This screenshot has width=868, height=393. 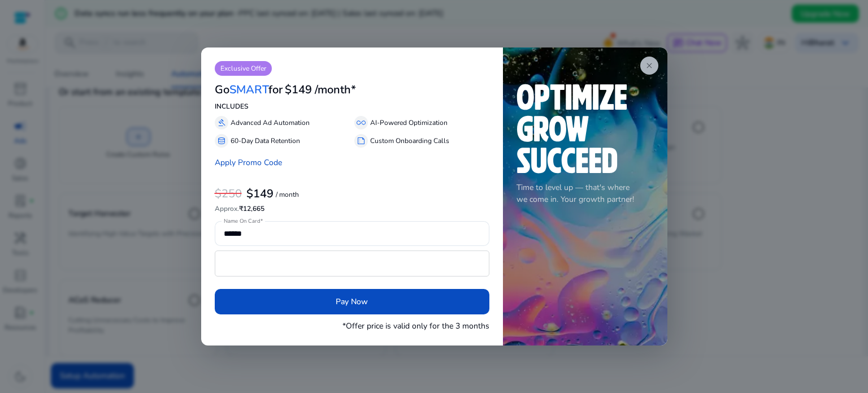 What do you see at coordinates (222, 123) in the screenshot?
I see `span: gavel` at bounding box center [222, 123].